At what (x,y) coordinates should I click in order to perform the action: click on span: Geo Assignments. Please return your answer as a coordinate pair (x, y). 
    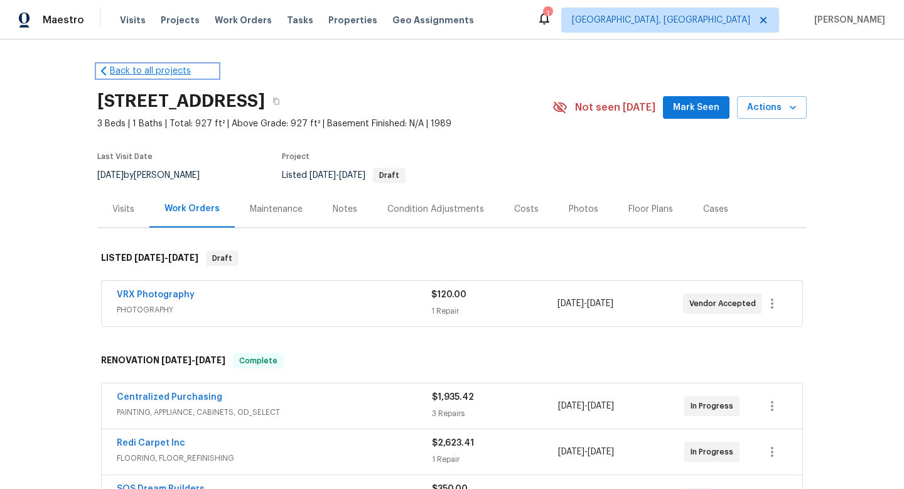
    Looking at the image, I should click on (433, 20).